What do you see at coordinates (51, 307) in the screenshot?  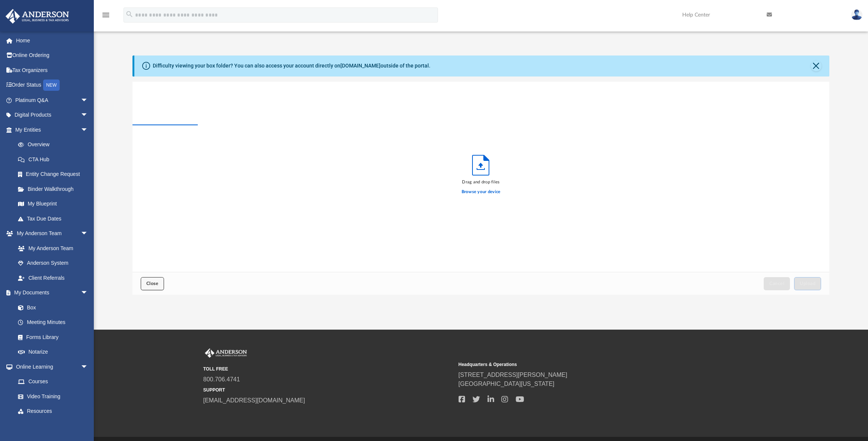 I see `a: Box` at bounding box center [51, 307].